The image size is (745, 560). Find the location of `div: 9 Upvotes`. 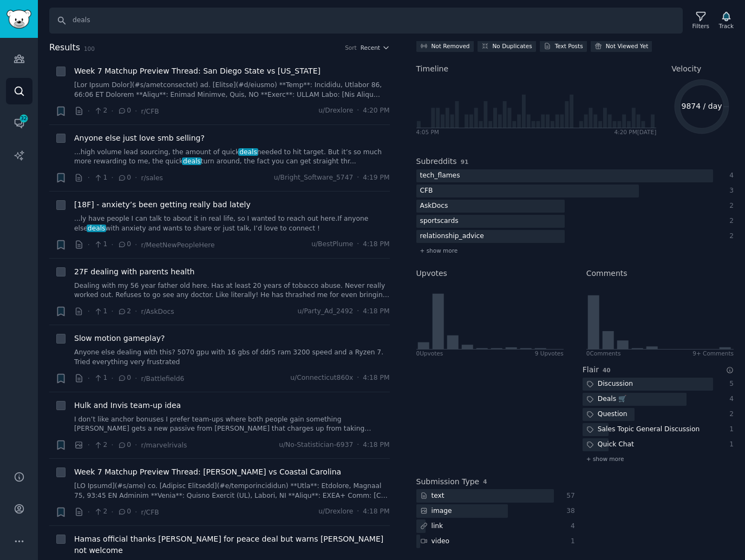

div: 9 Upvotes is located at coordinates (549, 353).